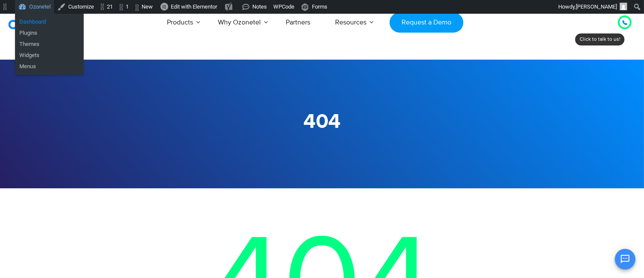  Describe the element at coordinates (49, 33) in the screenshot. I see `a: Plugins` at that location.